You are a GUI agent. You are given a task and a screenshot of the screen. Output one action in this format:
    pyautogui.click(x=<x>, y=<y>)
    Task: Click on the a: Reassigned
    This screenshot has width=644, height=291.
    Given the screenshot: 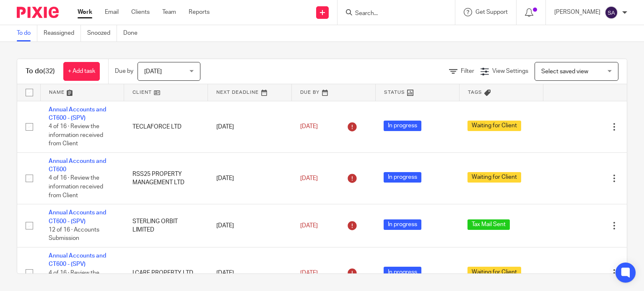 What is the action you would take?
    pyautogui.click(x=62, y=33)
    